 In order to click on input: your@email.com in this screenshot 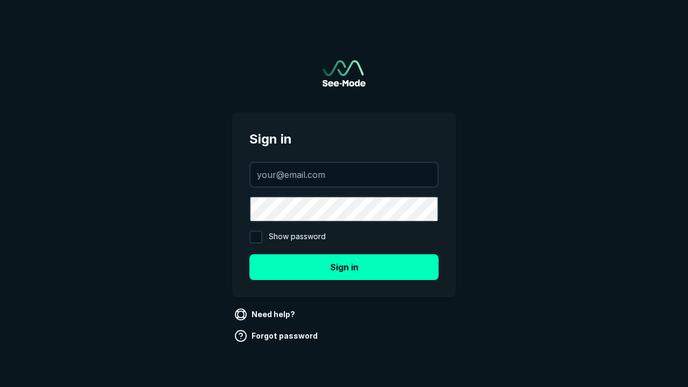, I will do `click(344, 175)`.